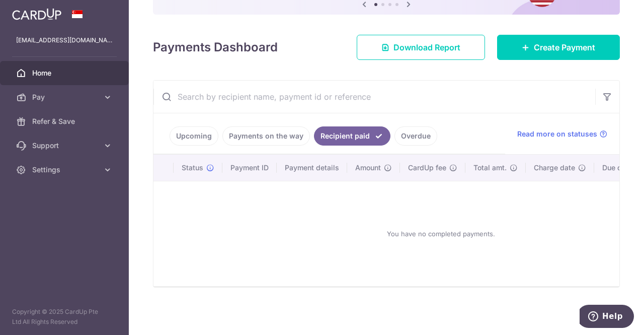 The image size is (644, 335). I want to click on span: Settings, so click(65, 170).